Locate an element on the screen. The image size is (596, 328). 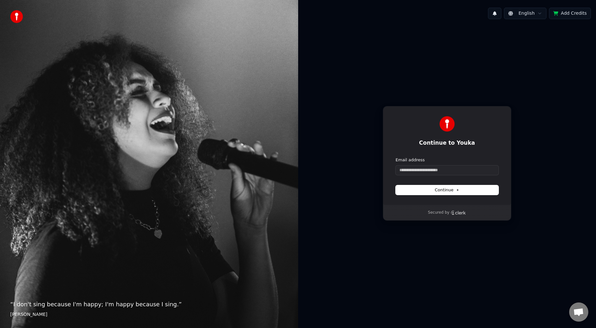
label: Email address is located at coordinates (410, 160).